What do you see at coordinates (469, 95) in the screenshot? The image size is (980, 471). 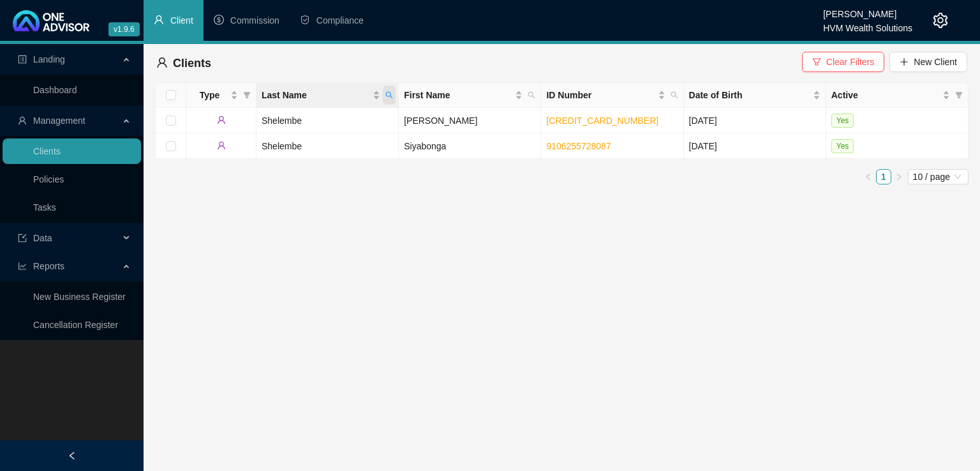 I see `th: First Name` at bounding box center [469, 95].